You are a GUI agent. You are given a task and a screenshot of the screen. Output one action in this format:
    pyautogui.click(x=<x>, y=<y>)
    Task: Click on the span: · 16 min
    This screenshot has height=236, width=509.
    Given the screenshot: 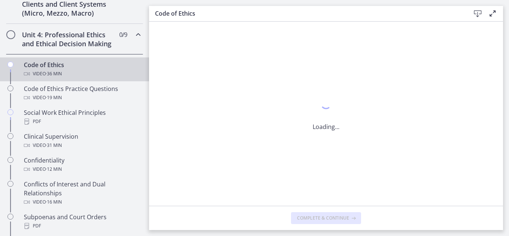 What is the action you would take?
    pyautogui.click(x=54, y=202)
    